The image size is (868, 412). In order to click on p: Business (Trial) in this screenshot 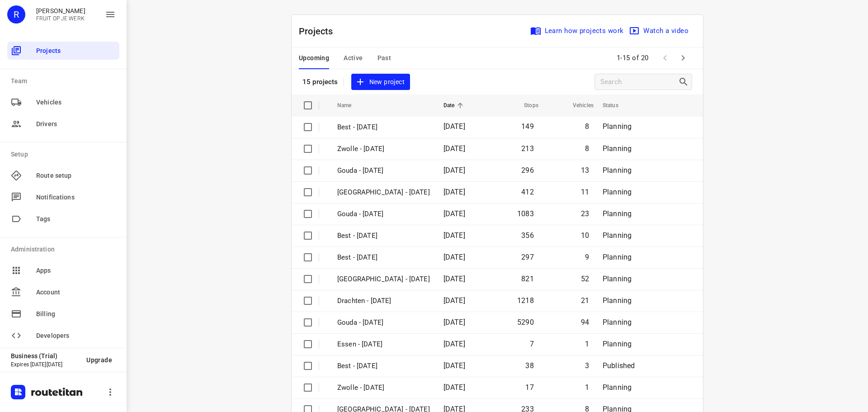, I will do `click(45, 356)`.